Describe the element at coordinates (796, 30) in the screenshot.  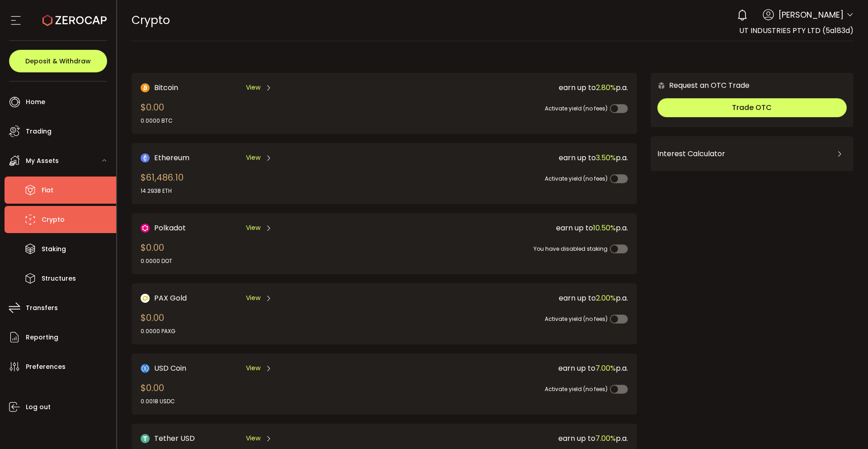
I see `span: UT INDUSTRIES PTY LTD (5a183d)` at that location.